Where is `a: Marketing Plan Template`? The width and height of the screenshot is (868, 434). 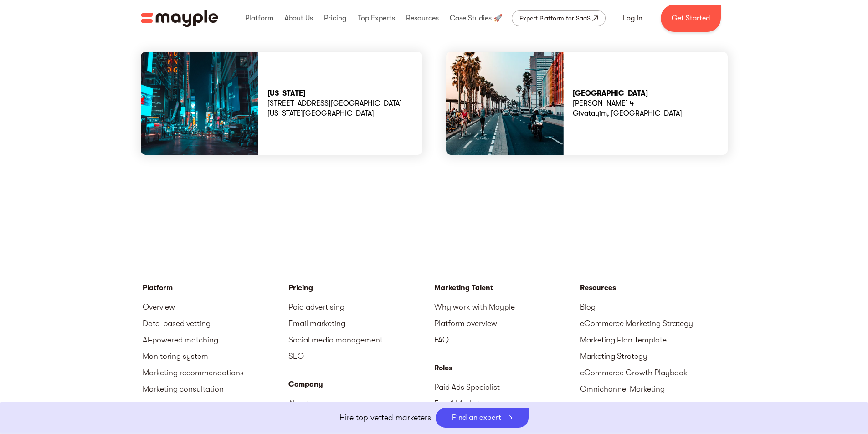
a: Marketing Plan Template is located at coordinates (653, 339).